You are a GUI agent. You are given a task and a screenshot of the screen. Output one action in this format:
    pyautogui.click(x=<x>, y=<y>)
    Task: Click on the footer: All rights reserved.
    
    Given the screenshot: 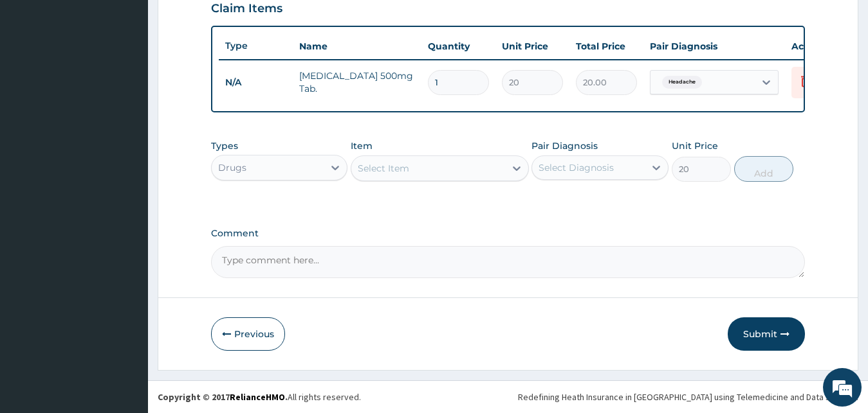 What is the action you would take?
    pyautogui.click(x=508, y=396)
    